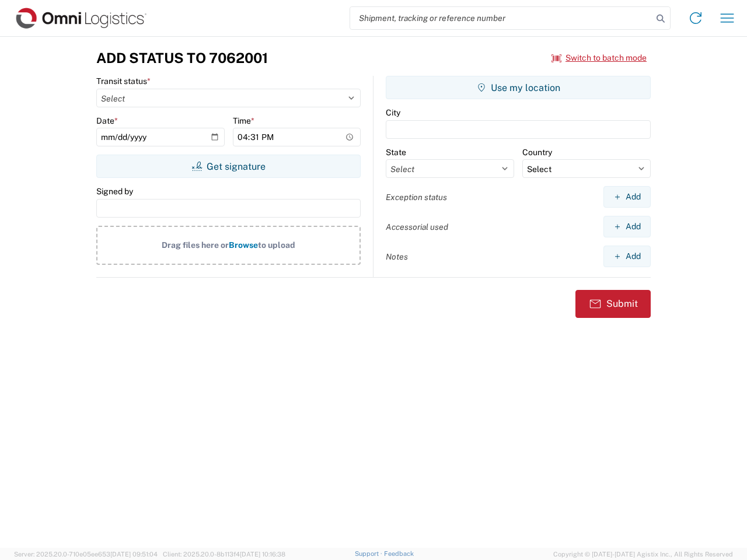  Describe the element at coordinates (501, 18) in the screenshot. I see `input: Shipment, tracking or reference number` at that location.